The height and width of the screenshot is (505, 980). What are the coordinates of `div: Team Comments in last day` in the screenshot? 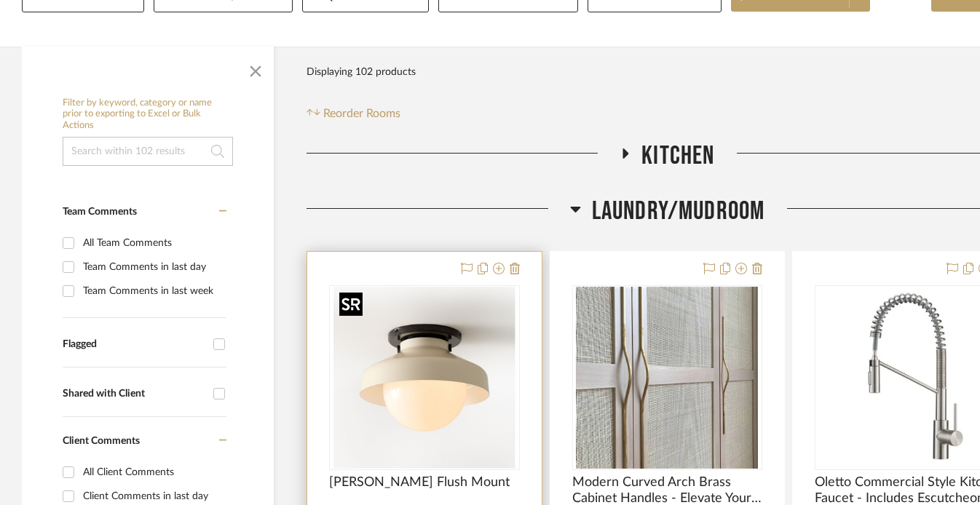 It's located at (153, 267).